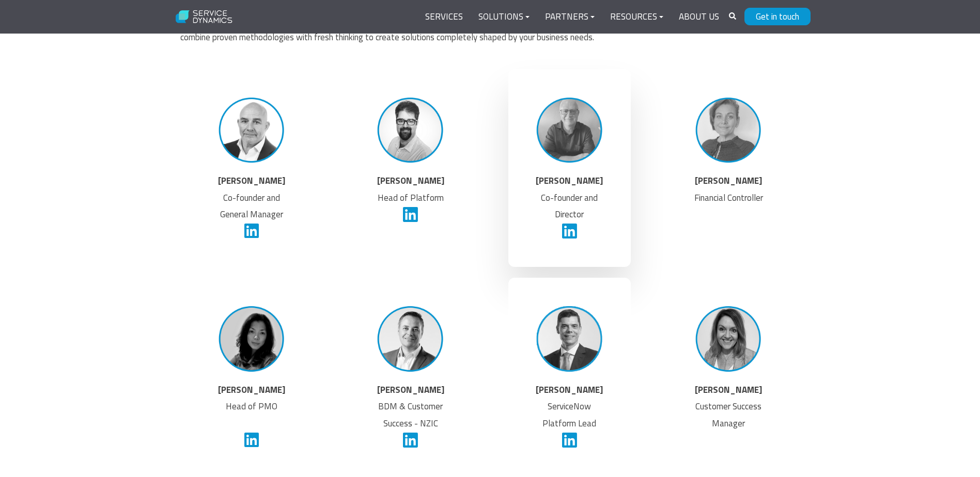 The height and width of the screenshot is (477, 980). What do you see at coordinates (251, 130) in the screenshot?
I see `img: Phil-v3` at bounding box center [251, 130].